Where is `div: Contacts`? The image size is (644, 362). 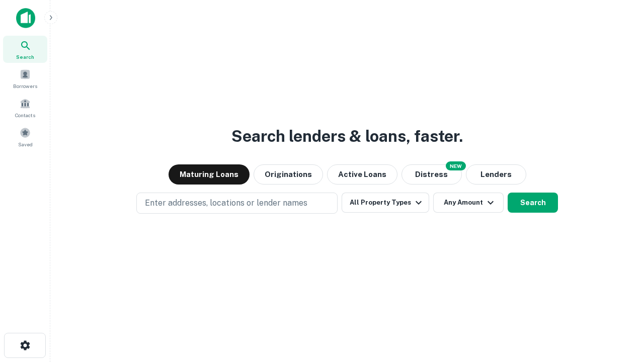
div: Contacts is located at coordinates (25, 108).